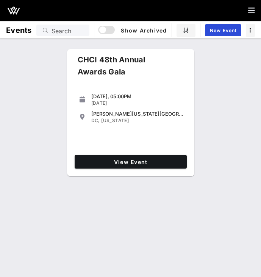 Image resolution: width=261 pixels, height=277 pixels. What do you see at coordinates (223, 30) in the screenshot?
I see `a: New Event` at bounding box center [223, 30].